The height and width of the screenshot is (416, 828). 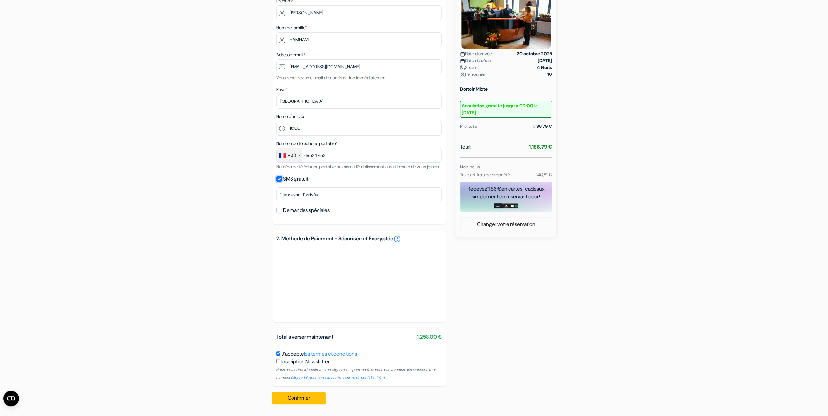 I want to click on span: Total:, so click(x=466, y=147).